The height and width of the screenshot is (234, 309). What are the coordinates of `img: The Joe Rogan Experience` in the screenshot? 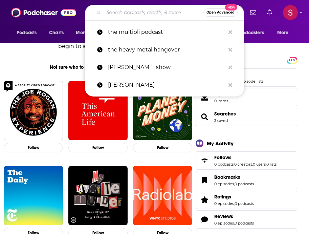 It's located at (33, 110).